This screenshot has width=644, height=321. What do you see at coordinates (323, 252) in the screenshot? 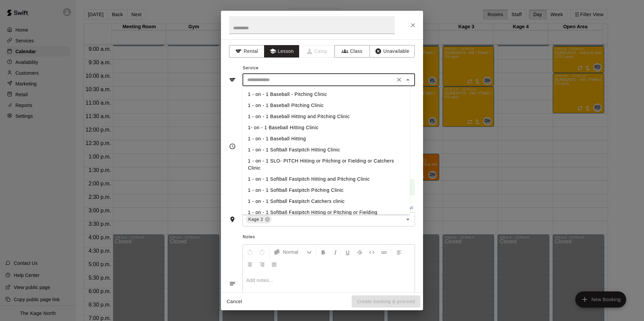
I see `button: Format Bold` at bounding box center [323, 252].